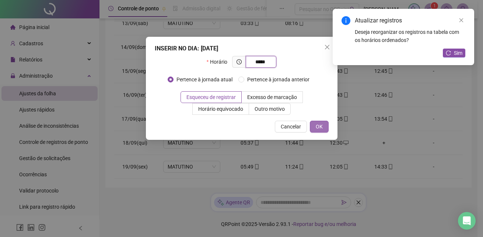 This screenshot has height=237, width=483. I want to click on label: Horário, so click(219, 62).